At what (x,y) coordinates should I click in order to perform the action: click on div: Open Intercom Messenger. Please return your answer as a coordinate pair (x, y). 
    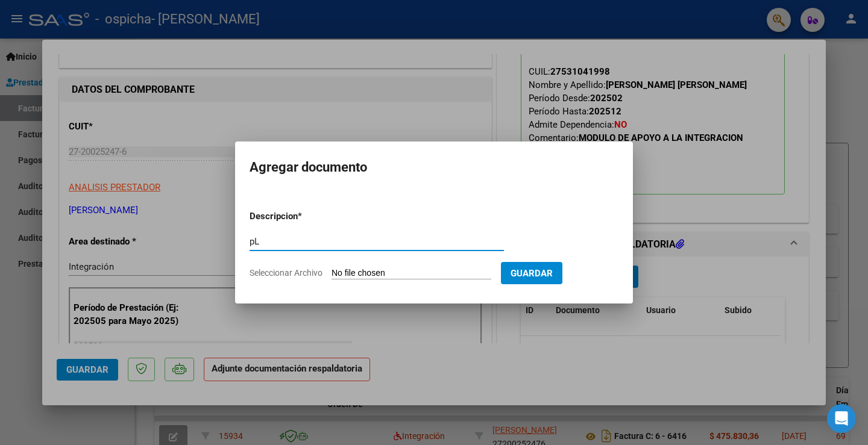
    Looking at the image, I should click on (842, 419).